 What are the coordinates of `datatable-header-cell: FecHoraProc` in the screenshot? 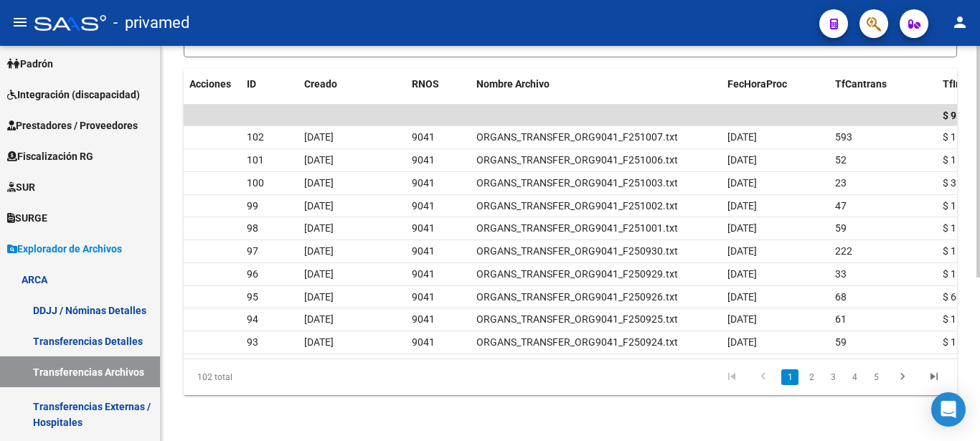 It's located at (775, 84).